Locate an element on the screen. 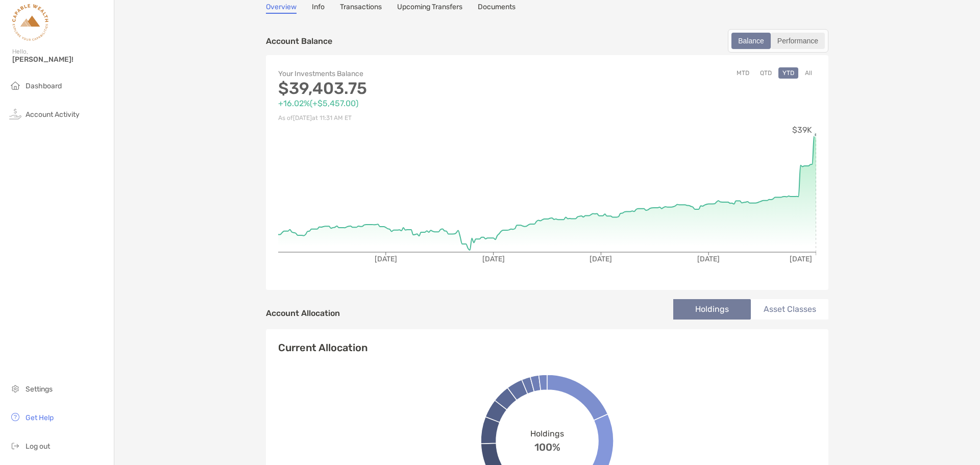 The height and width of the screenshot is (465, 980). img: activity icon is located at coordinates (15, 114).